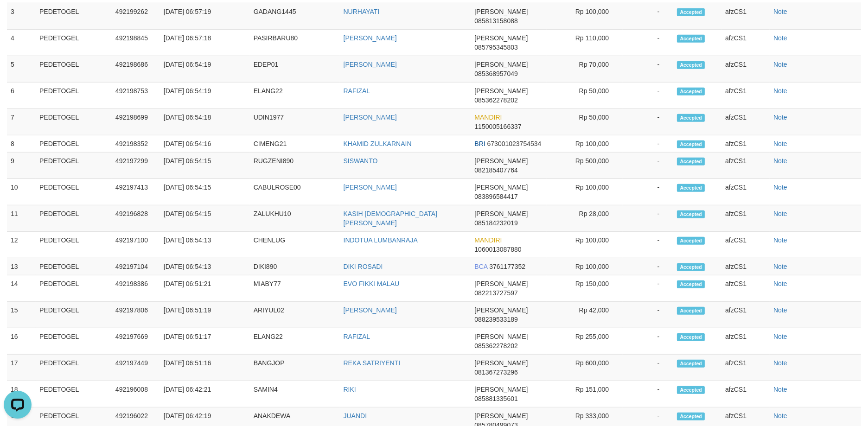 The image size is (868, 426). I want to click on td: EDEP01, so click(295, 69).